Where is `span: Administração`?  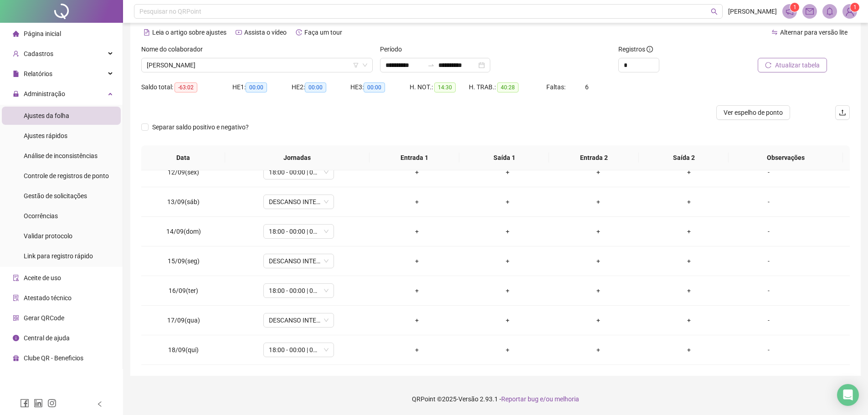
span: Administração is located at coordinates (44, 94).